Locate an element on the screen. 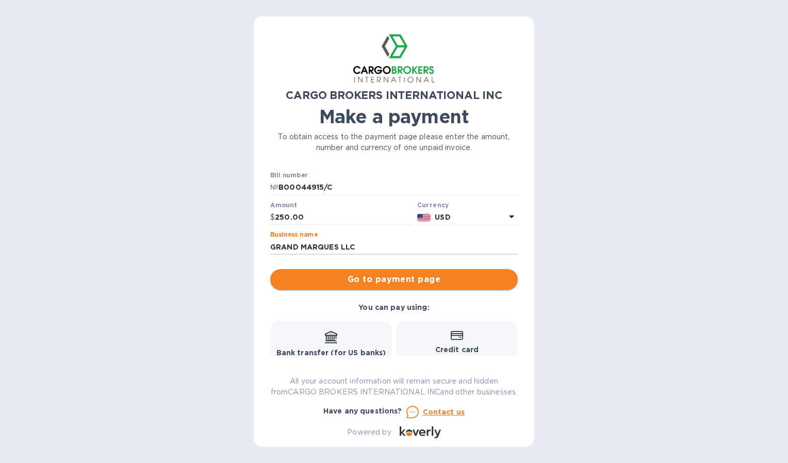  button: Go to payment page is located at coordinates (394, 280).